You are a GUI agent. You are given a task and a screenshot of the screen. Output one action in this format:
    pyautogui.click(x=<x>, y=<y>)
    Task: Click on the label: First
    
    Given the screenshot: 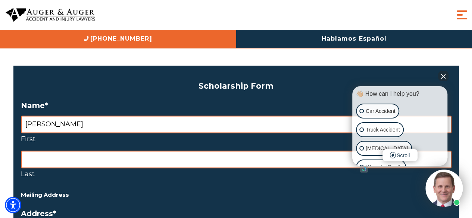 What is the action you would take?
    pyautogui.click(x=236, y=139)
    